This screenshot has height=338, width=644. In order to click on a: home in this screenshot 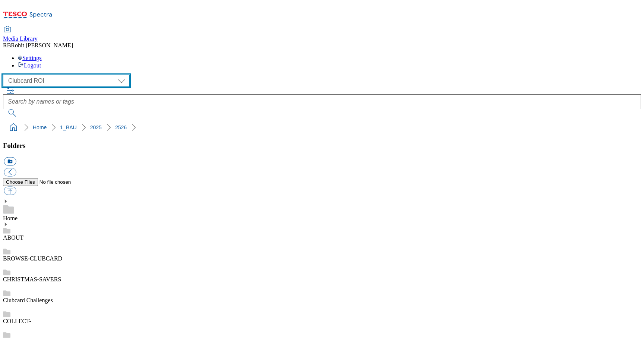, I will do `click(13, 127)`.